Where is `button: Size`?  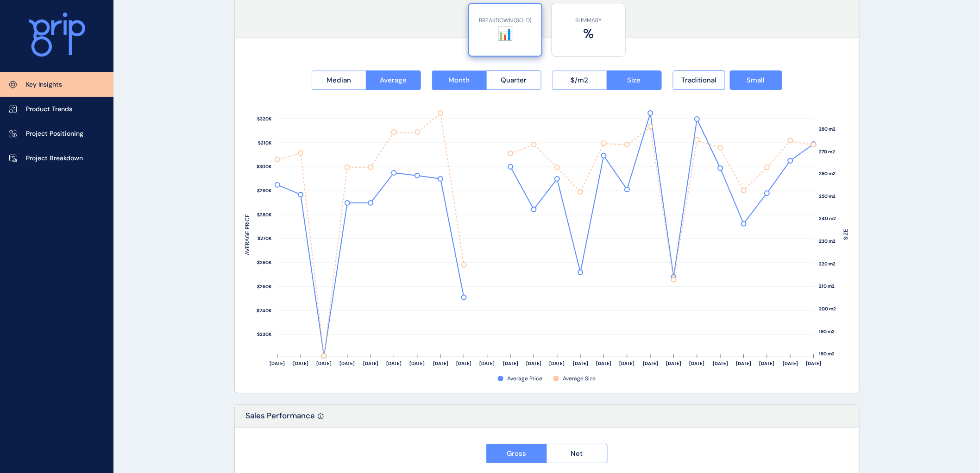 button: Size is located at coordinates (634, 80).